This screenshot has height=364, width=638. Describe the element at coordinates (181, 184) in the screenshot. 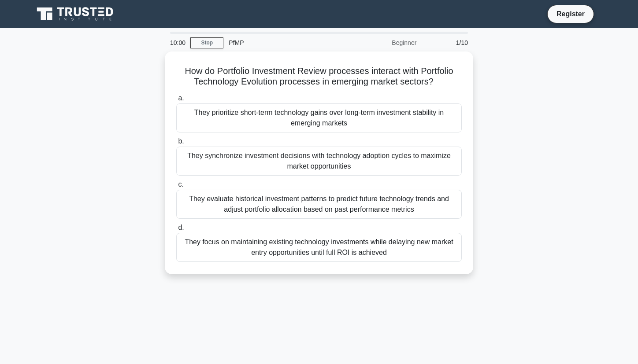

I see `span: c.` at that location.